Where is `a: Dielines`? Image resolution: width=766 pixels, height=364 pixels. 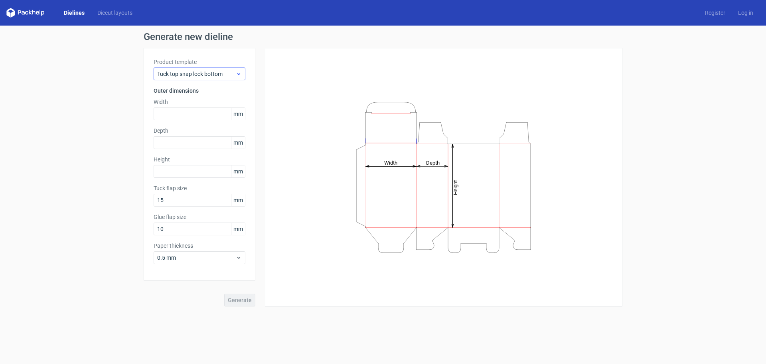 a: Dielines is located at coordinates (74, 13).